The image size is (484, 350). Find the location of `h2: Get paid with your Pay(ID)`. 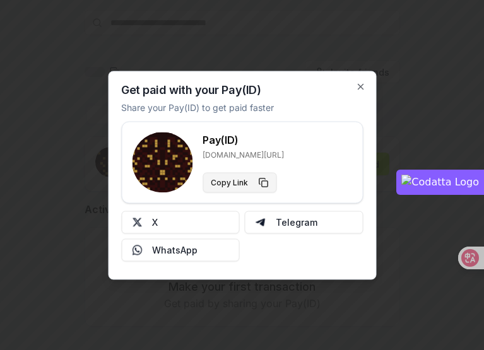

h2: Get paid with your Pay(ID) is located at coordinates (191, 90).